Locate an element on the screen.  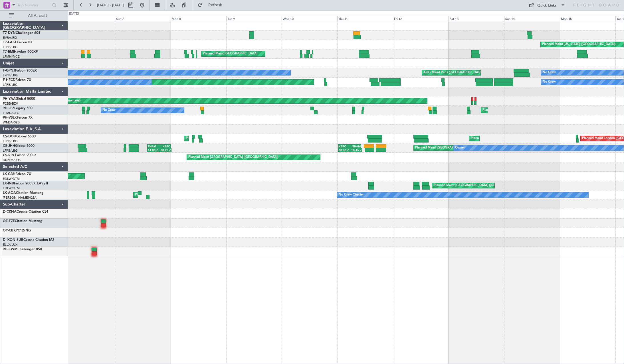
a: T7-DYNChallenger 604 is located at coordinates (21, 33).